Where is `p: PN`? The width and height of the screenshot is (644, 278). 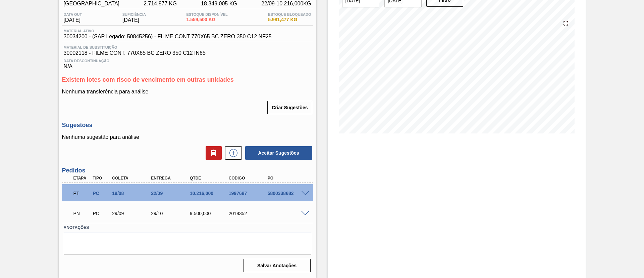
p: PN is located at coordinates (82, 213).